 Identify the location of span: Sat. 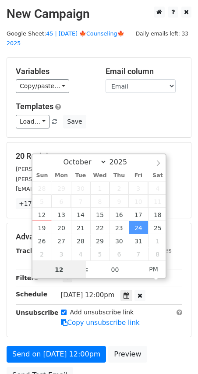
(158, 176).